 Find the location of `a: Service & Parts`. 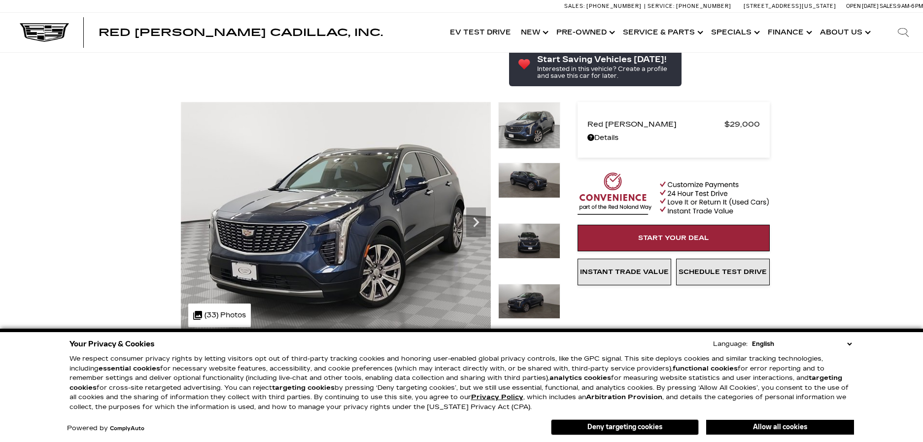

a: Service & Parts is located at coordinates (662, 33).